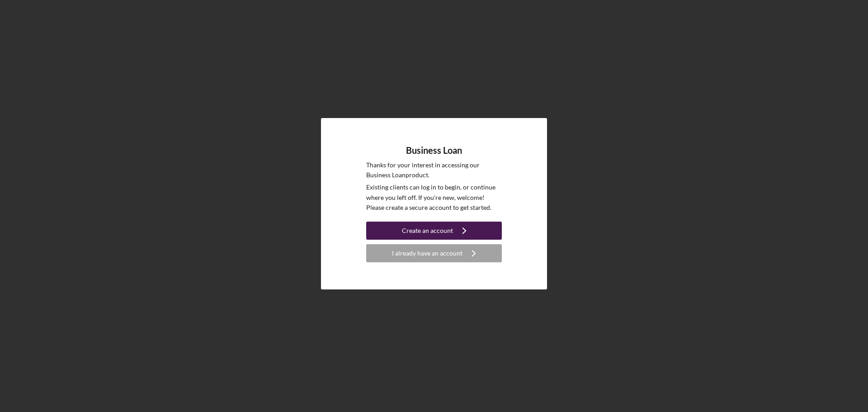  I want to click on button: I already have an account, so click(434, 253).